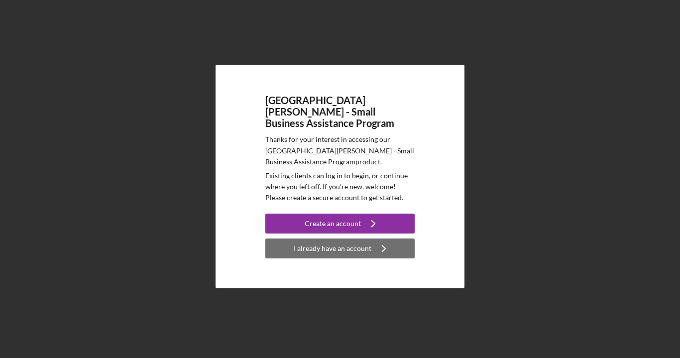  Describe the element at coordinates (332, 223) in the screenshot. I see `div: Create an account` at that location.